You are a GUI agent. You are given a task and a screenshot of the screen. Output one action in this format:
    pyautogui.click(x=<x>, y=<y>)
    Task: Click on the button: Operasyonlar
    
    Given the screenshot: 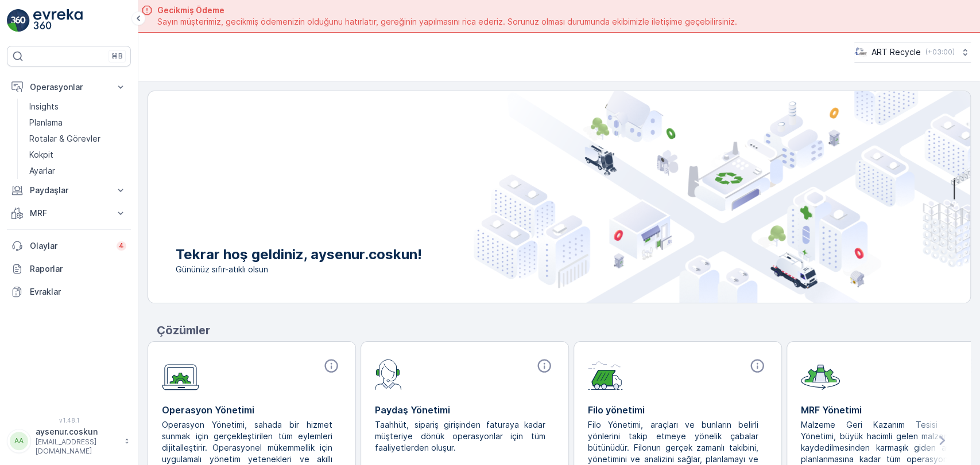 What is the action you would take?
    pyautogui.click(x=69, y=87)
    